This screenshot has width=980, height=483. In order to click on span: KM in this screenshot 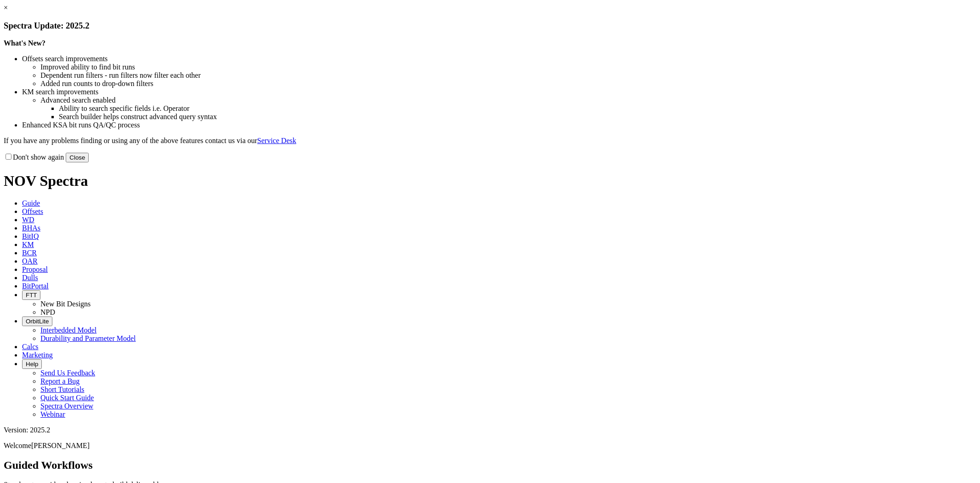, I will do `click(28, 244)`.